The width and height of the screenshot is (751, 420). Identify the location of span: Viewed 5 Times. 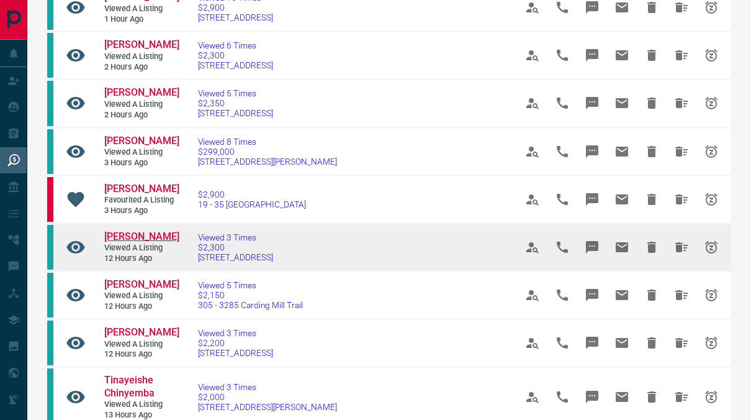
(235, 93).